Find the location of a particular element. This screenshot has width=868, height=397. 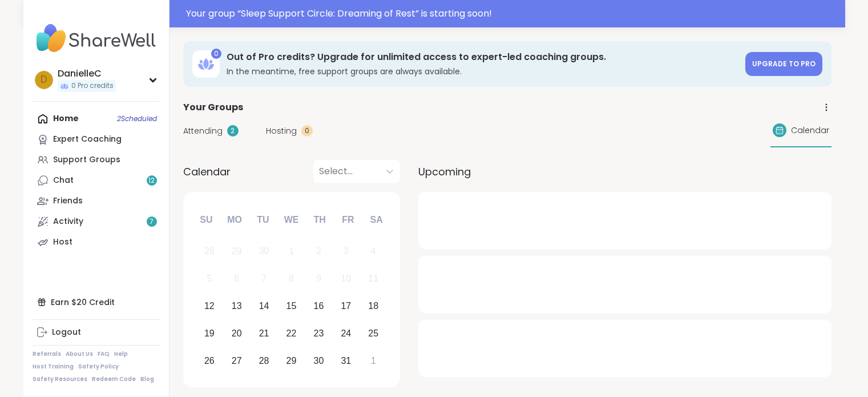

div: 8 is located at coordinates (291, 278).